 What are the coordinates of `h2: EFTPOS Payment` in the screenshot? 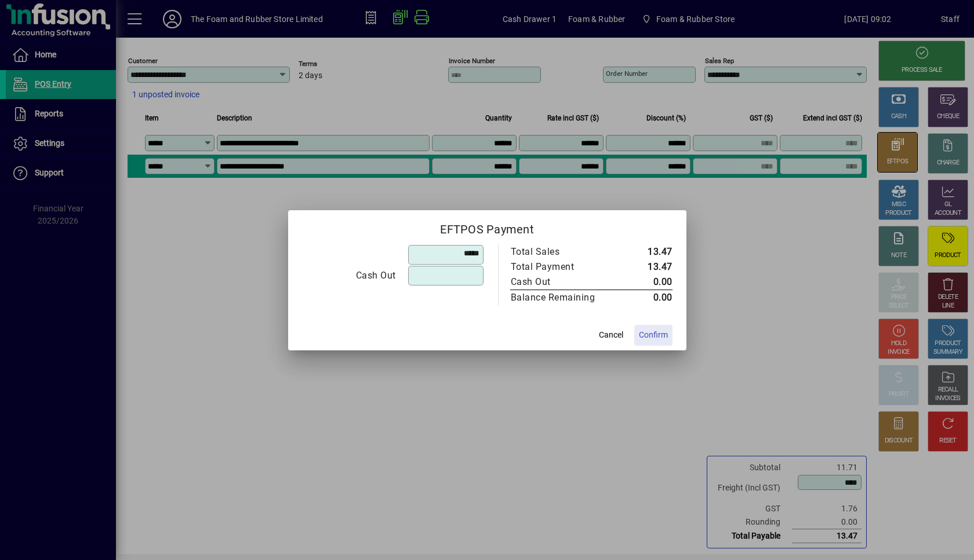 It's located at (487, 227).